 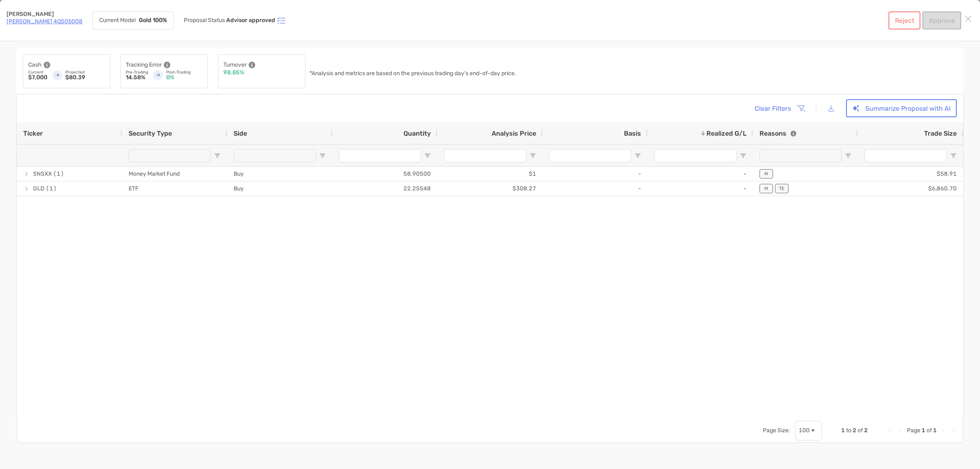 What do you see at coordinates (696, 155) in the screenshot?
I see `input: Realized G/L Filter Input` at bounding box center [696, 155].